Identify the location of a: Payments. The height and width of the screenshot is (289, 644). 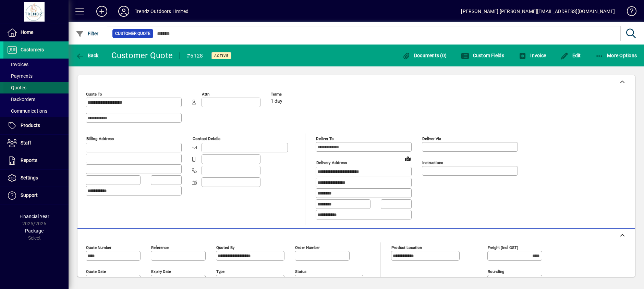
(36, 76).